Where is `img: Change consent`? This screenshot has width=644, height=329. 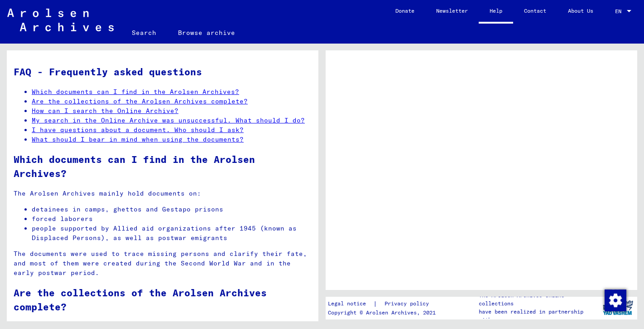
img: Change consent is located at coordinates (616, 300).